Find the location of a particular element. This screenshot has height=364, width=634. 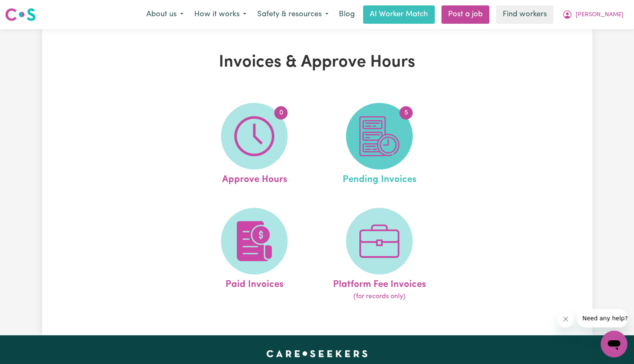

button: My Account is located at coordinates (593, 14).